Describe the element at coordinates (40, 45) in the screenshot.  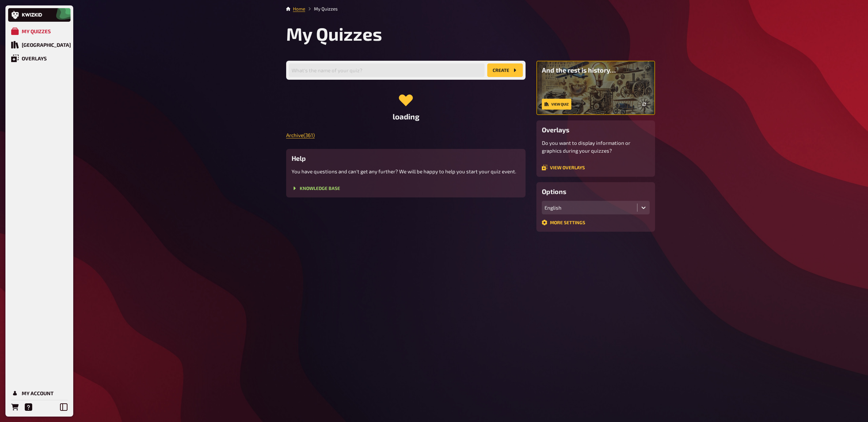
I see `a: Quiz Library` at that location.